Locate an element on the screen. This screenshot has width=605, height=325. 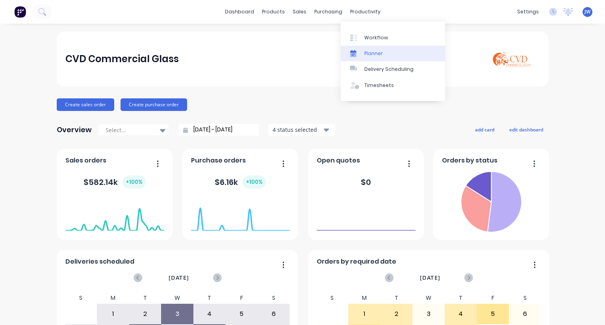
div: $ 0 is located at coordinates (366, 182).